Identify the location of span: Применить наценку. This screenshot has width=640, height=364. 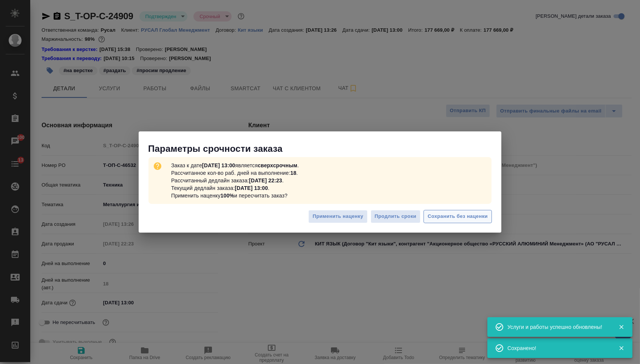
(338, 216).